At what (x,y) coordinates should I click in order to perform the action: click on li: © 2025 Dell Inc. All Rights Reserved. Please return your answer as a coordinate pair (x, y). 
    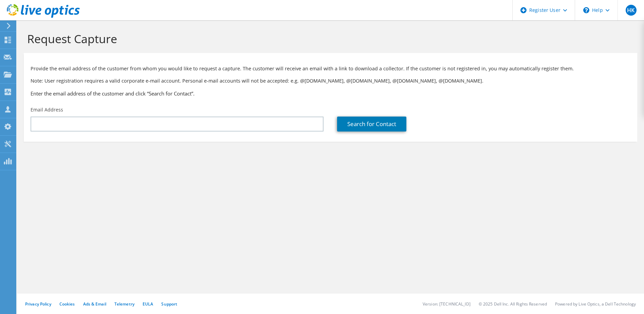
    Looking at the image, I should click on (513, 304).